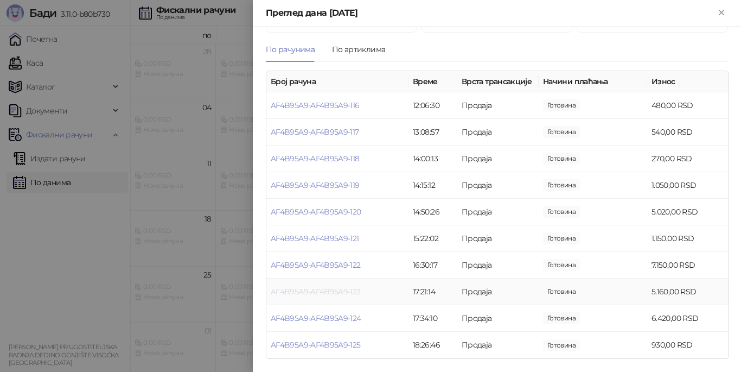 This screenshot has height=372, width=741. Describe the element at coordinates (315, 132) in the screenshot. I see `a: AF4B95A9-AF4B95A9-117` at that location.